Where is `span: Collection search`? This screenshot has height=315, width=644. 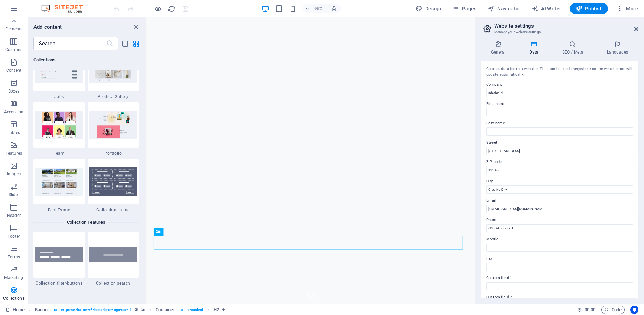
span: Collection search is located at coordinates (113, 283).